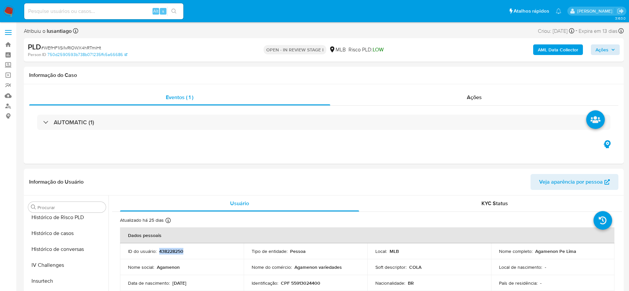 The image size is (629, 291). Describe the element at coordinates (367, 235) in the screenshot. I see `th: Dados pessoais` at that location.